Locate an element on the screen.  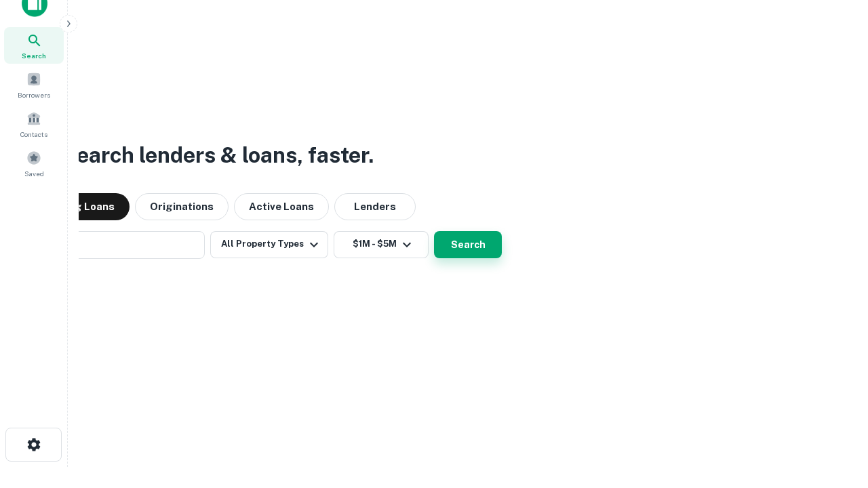
button: Active Loans is located at coordinates (281, 207).